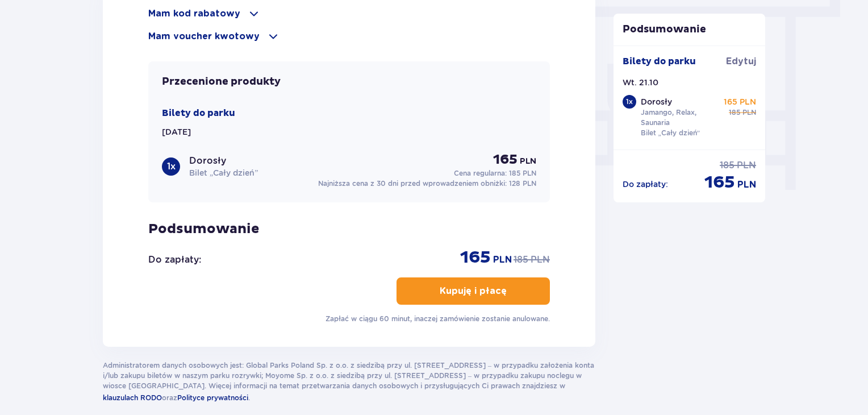  Describe the element at coordinates (427, 184) in the screenshot. I see `p: Najniższa cena z 30 dni przed wprowadzeniem obniżki:` at that location.